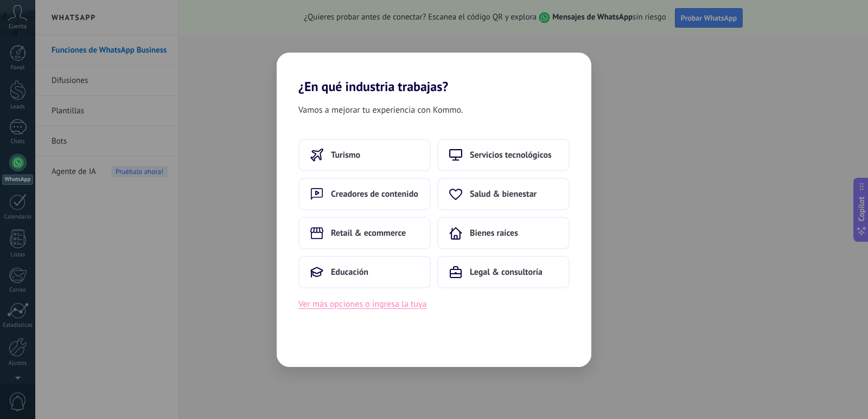 Image resolution: width=868 pixels, height=419 pixels. What do you see at coordinates (434, 73) in the screenshot?
I see `h2: ¿En qué industria trabajas?` at bounding box center [434, 73].